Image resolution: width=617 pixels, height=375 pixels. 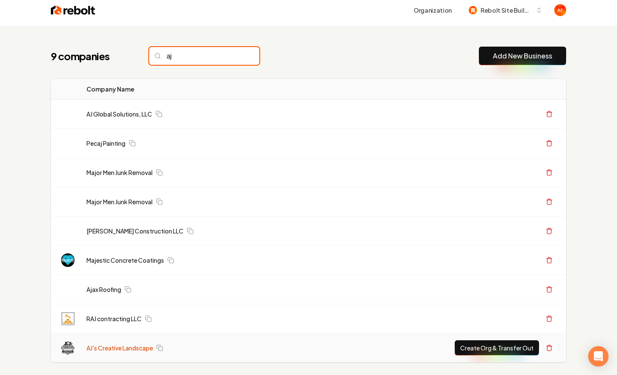 What do you see at coordinates (68, 260) in the screenshot?
I see `img: Majestic Concrete Coatings logo` at bounding box center [68, 260].